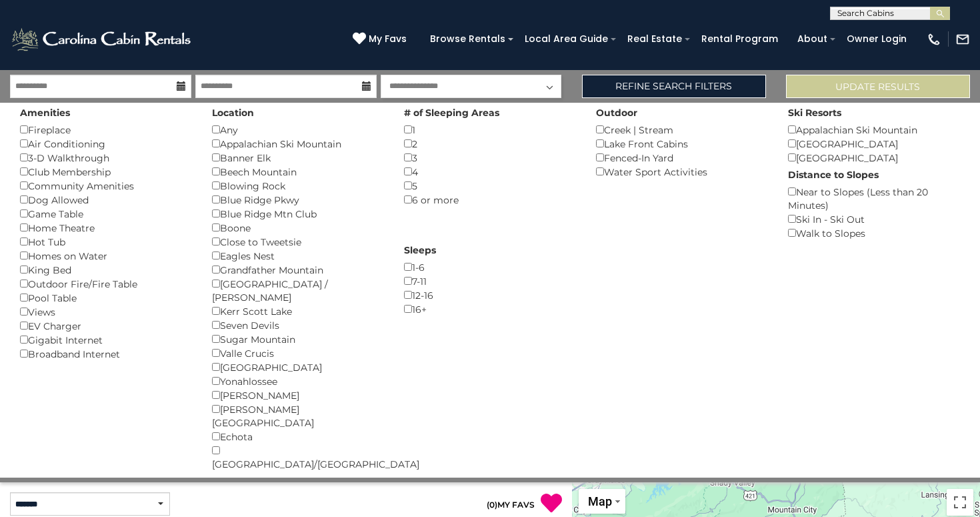 The width and height of the screenshot is (980, 517). Describe the element at coordinates (490, 309) in the screenshot. I see `div: 16+` at that location.